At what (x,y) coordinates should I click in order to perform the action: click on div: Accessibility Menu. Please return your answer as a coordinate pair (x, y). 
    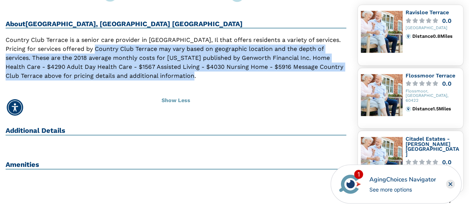
    Looking at the image, I should click on (15, 107).